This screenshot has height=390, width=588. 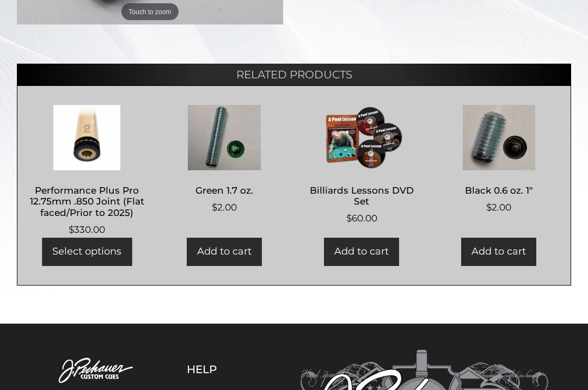 I want to click on img: Performance Plus Pro 12.75mm .850 Joint (Flat faced/Prior to 2025), so click(x=87, y=138).